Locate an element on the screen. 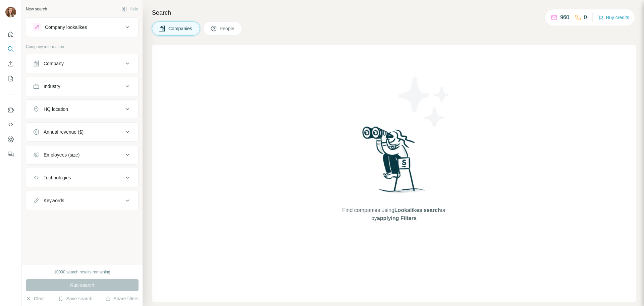  button: Dashboard is located at coordinates (11, 139).